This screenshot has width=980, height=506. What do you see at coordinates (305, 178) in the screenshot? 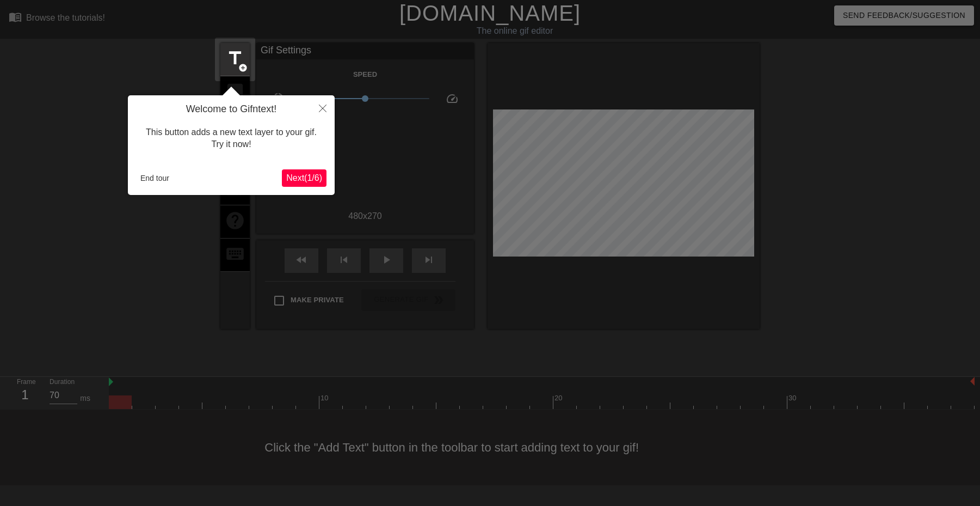
I see `button: Next` at bounding box center [305, 178].